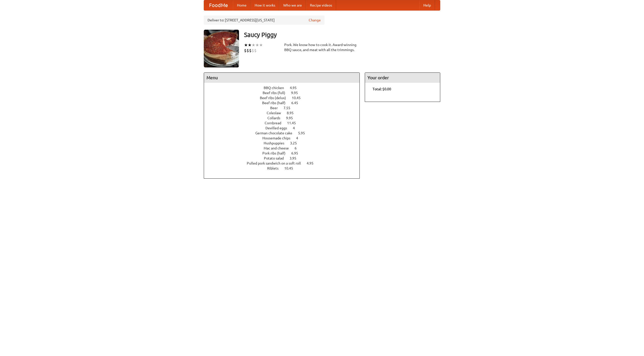 The height and width of the screenshot is (356, 644). What do you see at coordinates (297, 153) in the screenshot?
I see `span: 6.95` at bounding box center [297, 153].